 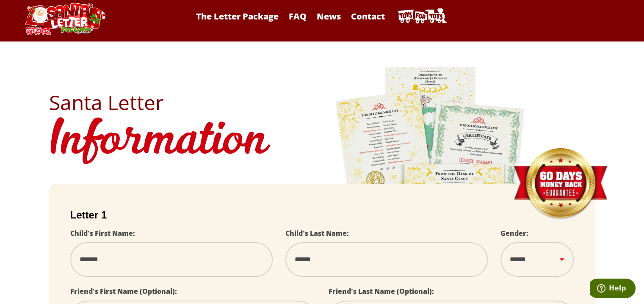 What do you see at coordinates (103, 233) in the screenshot?
I see `label: Child's First Name:` at bounding box center [103, 233].